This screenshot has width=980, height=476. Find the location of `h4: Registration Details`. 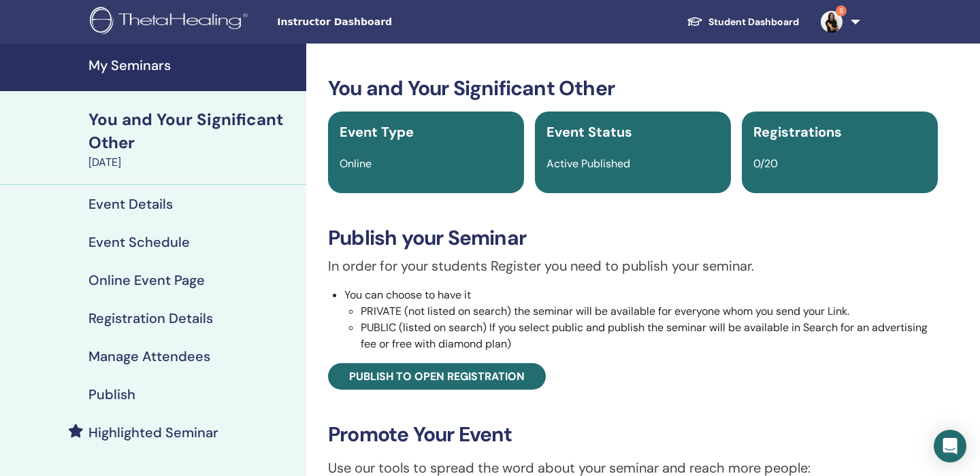

h4: Registration Details is located at coordinates (151, 318).